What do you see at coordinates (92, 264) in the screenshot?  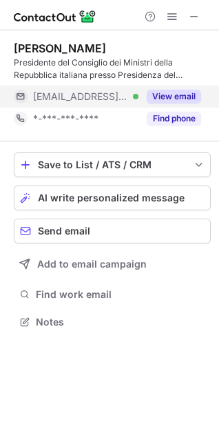 I see `span: Add to email campaign` at bounding box center [92, 264].